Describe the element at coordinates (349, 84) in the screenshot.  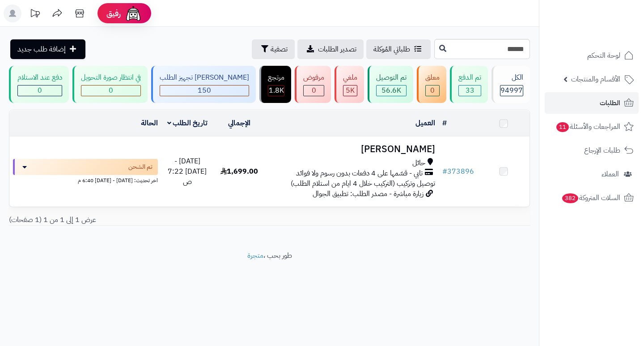
I see `a: ملغي 5K` at that location.